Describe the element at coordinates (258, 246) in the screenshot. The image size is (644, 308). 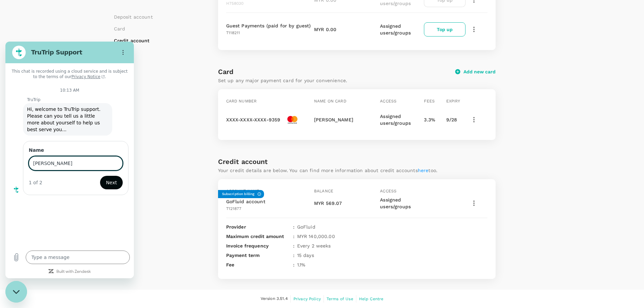
I see `p: Invoice frequency` at that location.